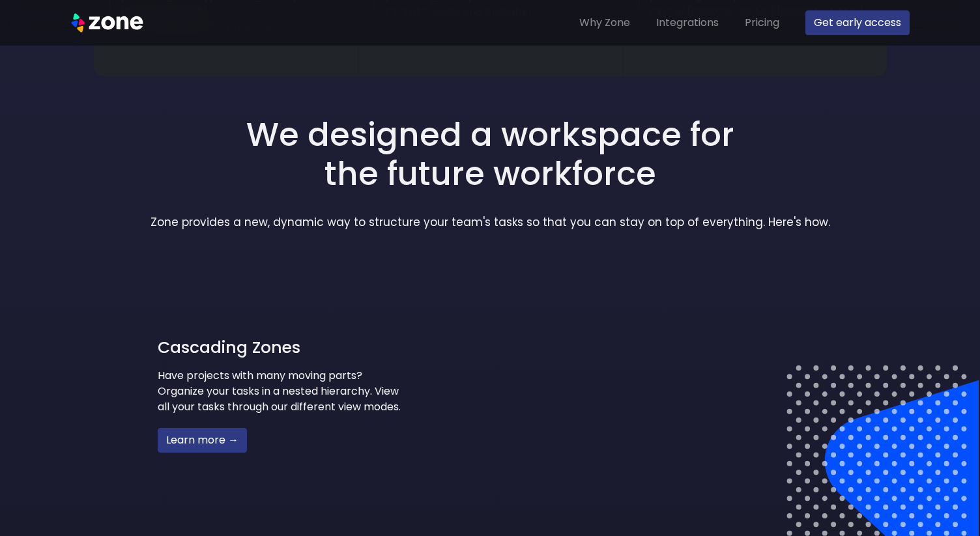 Image resolution: width=980 pixels, height=536 pixels. Describe the element at coordinates (281, 391) in the screenshot. I see `p: Have projects with many moving parts? Organize your tasks in a nested hierarchy. View all your ta...` at that location.